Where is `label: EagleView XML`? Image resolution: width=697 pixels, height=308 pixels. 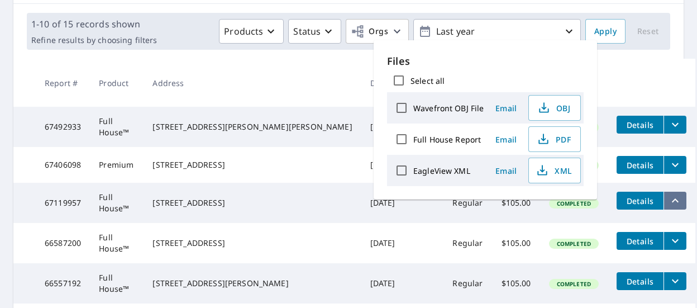
label: EagleView XML is located at coordinates (442, 170).